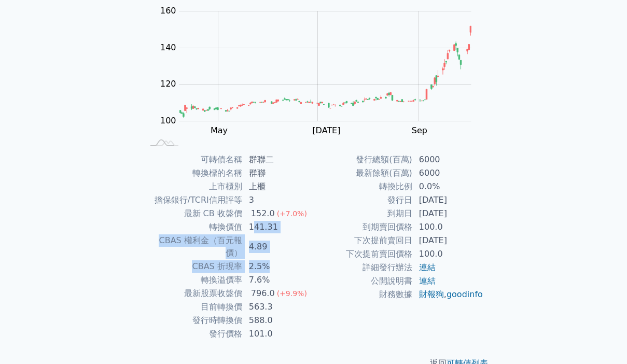  I want to click on td: 下次提前賣回價格, so click(363, 254).